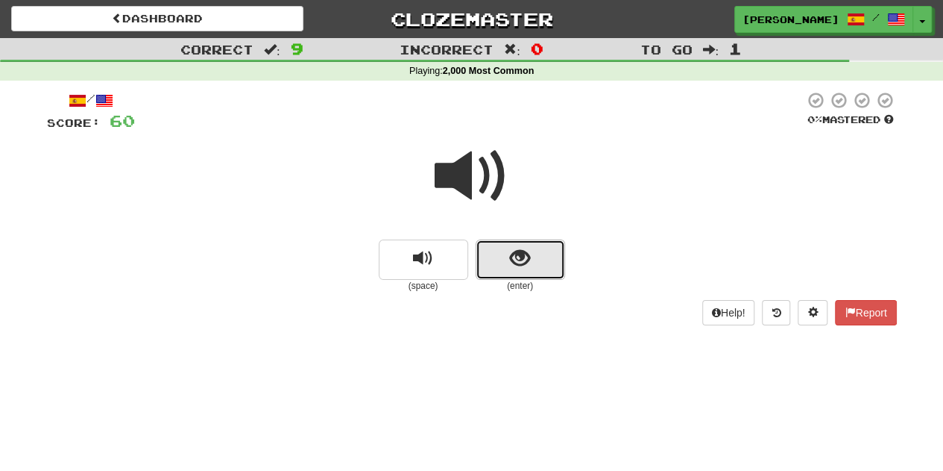 This screenshot has height=471, width=943. I want to click on small: (enter), so click(521, 286).